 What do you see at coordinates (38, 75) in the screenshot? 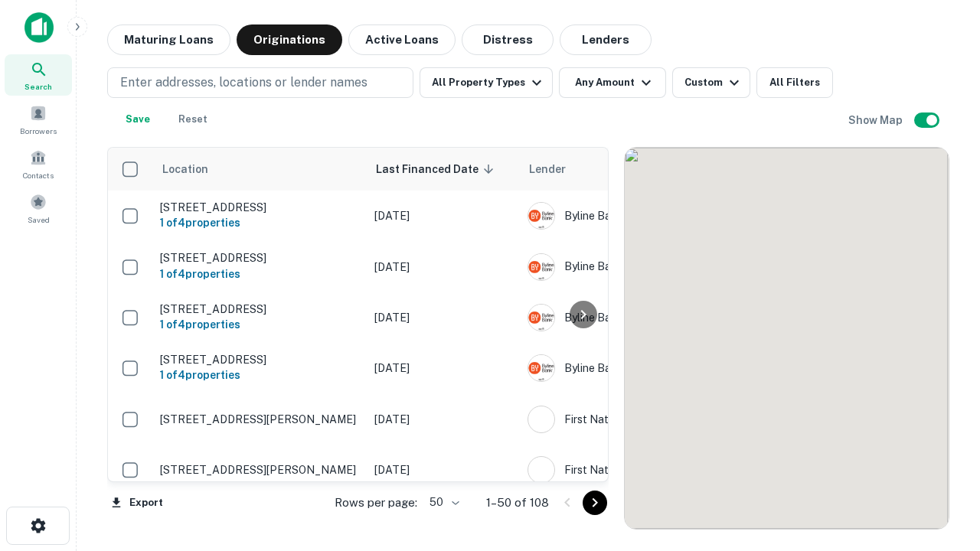
I see `a: Search` at bounding box center [38, 75].